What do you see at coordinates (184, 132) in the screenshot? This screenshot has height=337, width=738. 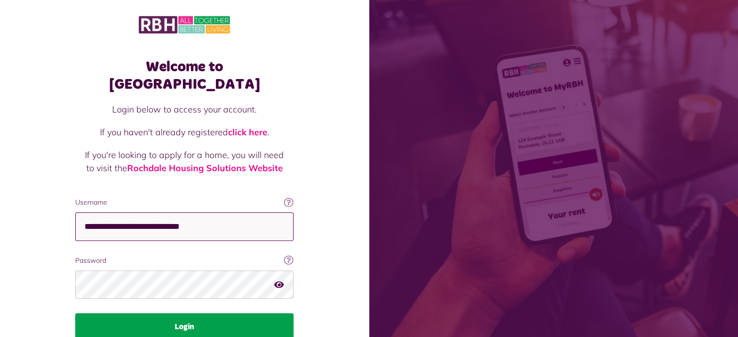 I see `p: If you haven't already registered .` at bounding box center [184, 132].